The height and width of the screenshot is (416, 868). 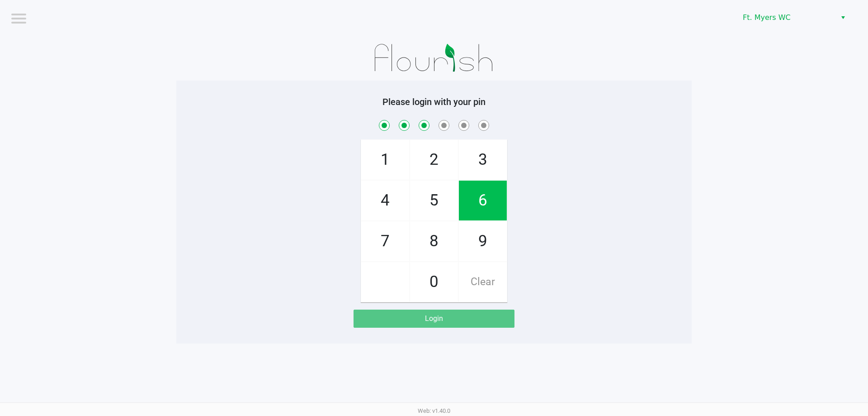 What do you see at coordinates (386, 241) in the screenshot?
I see `span: 7` at bounding box center [386, 241].